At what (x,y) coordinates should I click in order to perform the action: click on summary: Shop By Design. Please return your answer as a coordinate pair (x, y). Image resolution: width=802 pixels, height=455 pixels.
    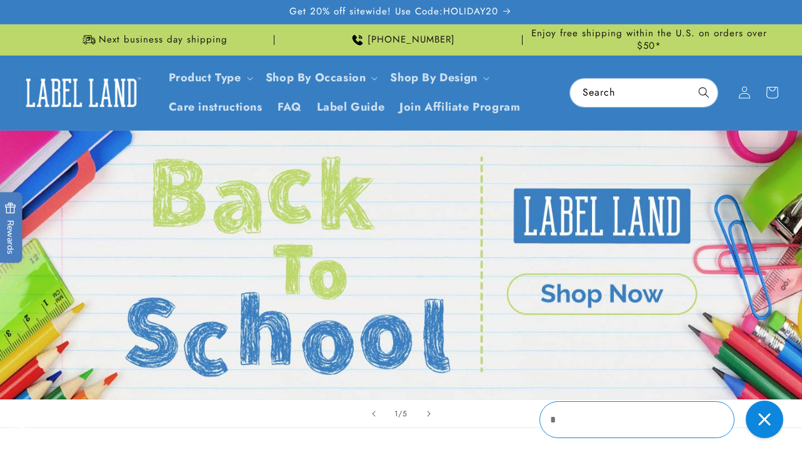
    Looking at the image, I should click on (438, 77).